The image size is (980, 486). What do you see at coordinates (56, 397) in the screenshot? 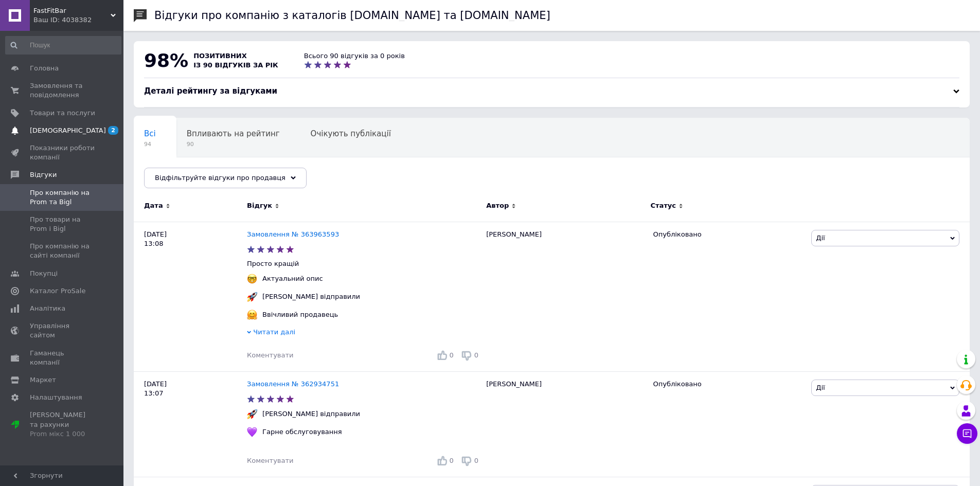
I see `span: Налаштування` at bounding box center [56, 397].